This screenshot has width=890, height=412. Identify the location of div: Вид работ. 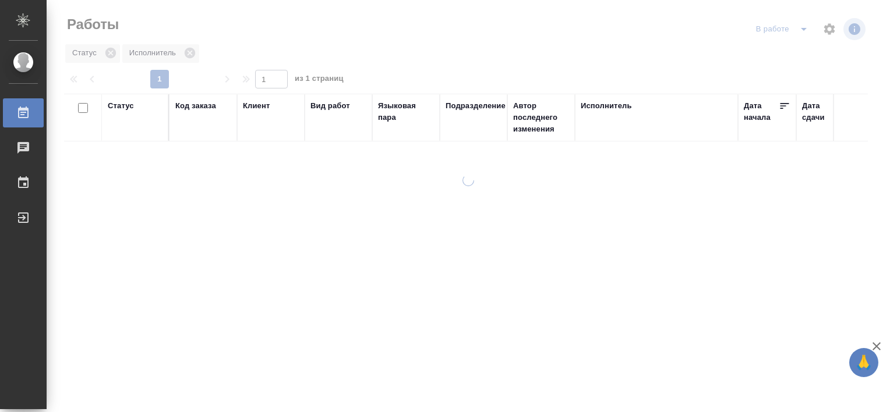
(330, 106).